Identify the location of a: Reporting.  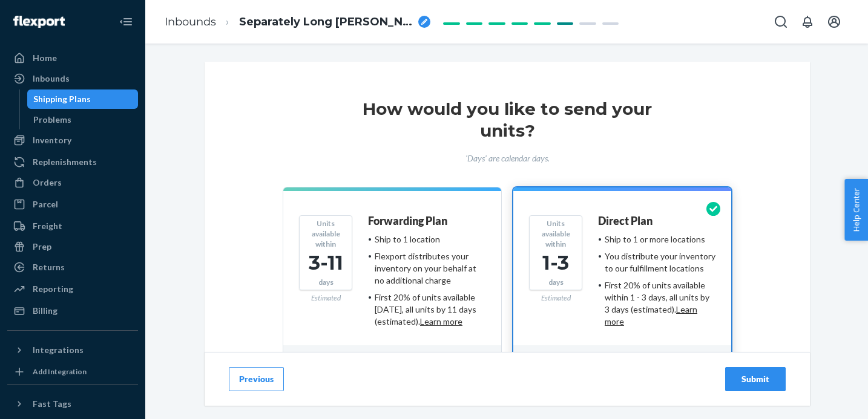
(73, 289).